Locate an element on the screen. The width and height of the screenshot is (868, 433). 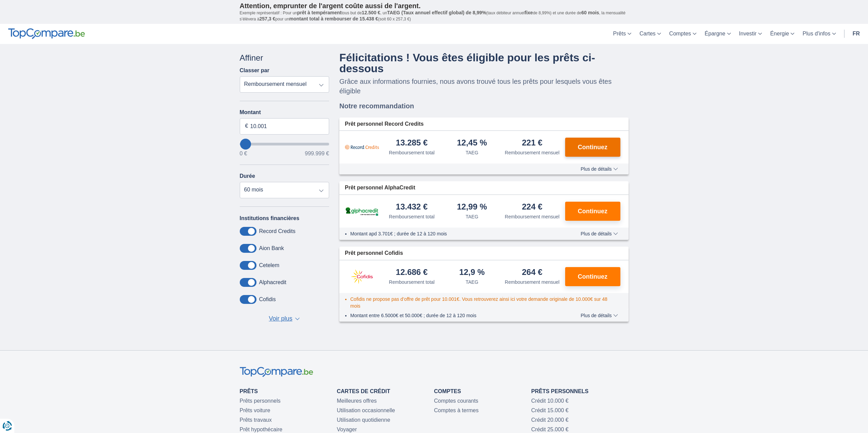
span: fixe is located at coordinates (529, 12).